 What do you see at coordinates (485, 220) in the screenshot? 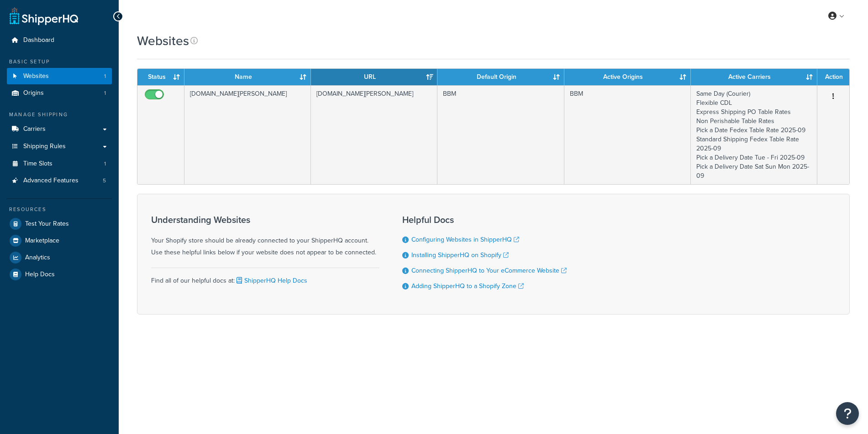
I see `h3: Helpful Docs` at bounding box center [485, 220].